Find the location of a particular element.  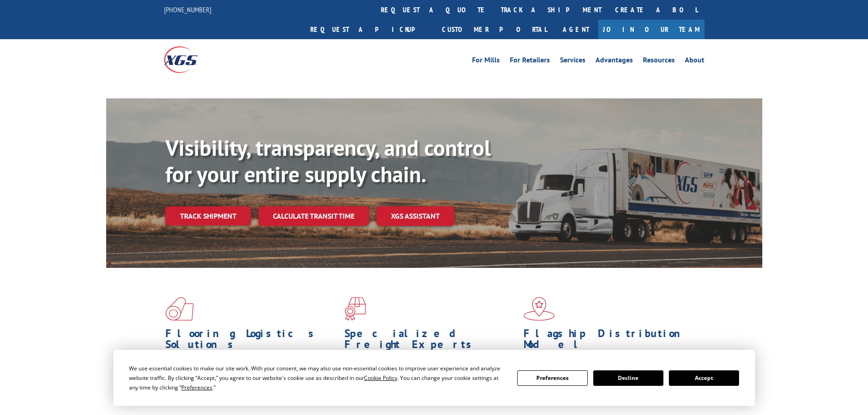

span: Cookie Policy is located at coordinates (381, 378).